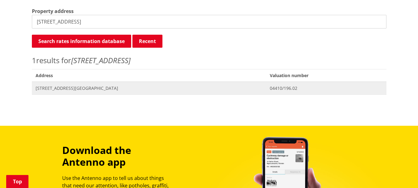 Image resolution: width=418 pixels, height=188 pixels. I want to click on span: 1, so click(34, 60).